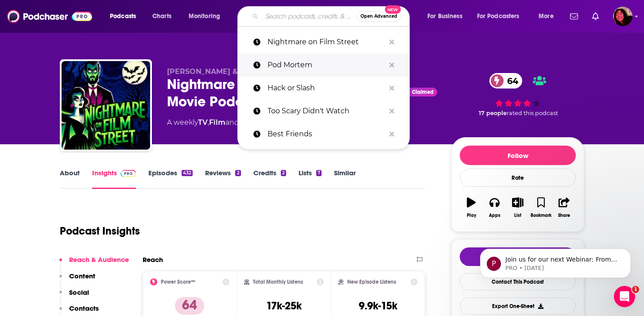 This screenshot has height=316, width=644. What do you see at coordinates (518, 282) in the screenshot?
I see `a: Contact This Podcast` at bounding box center [518, 282].